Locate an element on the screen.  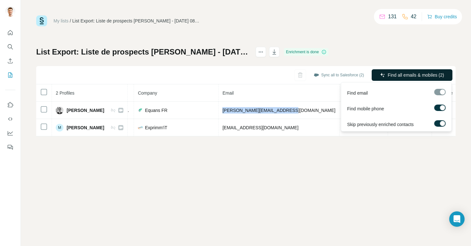
div: Open Intercom Messenger is located at coordinates (457, 219).